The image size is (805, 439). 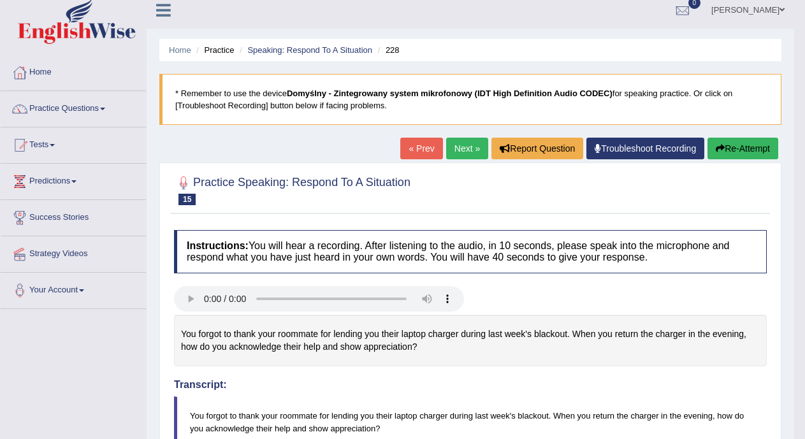 I want to click on a: Tests, so click(x=73, y=143).